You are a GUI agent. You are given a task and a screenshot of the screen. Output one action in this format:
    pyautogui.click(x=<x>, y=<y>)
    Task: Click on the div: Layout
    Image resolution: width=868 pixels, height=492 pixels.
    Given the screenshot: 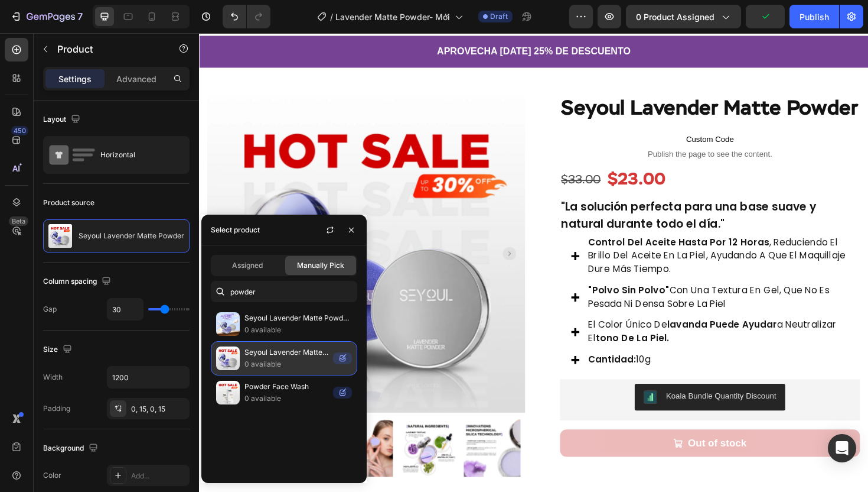 What is the action you would take?
    pyautogui.click(x=62, y=120)
    